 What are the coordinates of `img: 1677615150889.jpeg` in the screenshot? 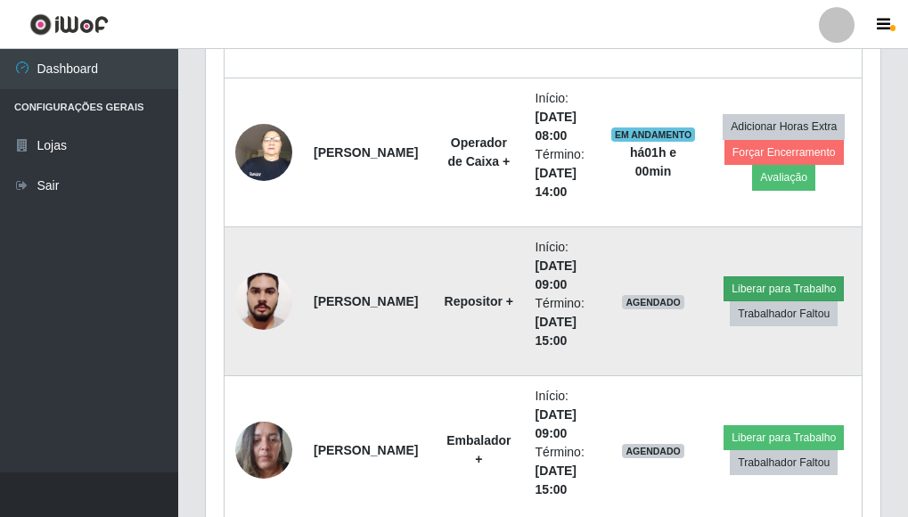 It's located at (264, 449).